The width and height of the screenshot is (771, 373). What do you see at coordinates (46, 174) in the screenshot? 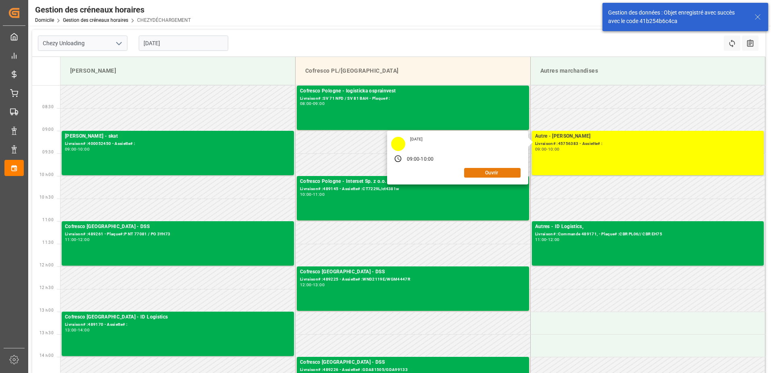
I see `span: 10 h 00` at bounding box center [46, 174].